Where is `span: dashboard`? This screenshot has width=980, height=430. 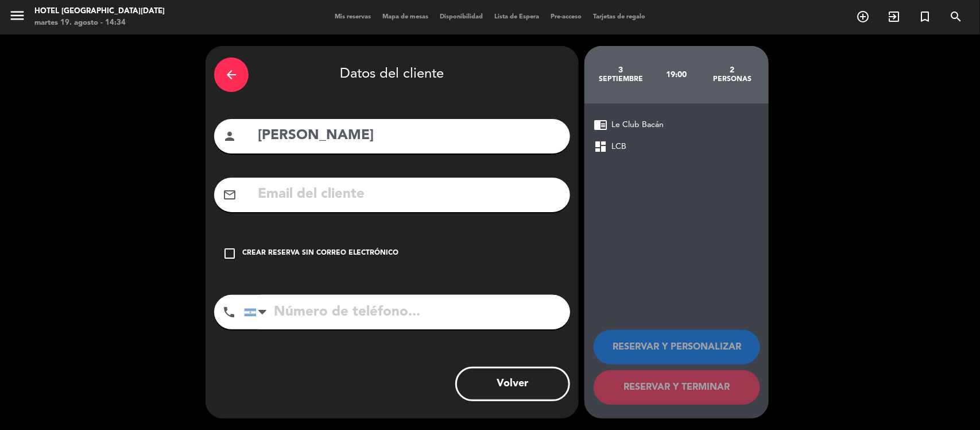
span: dashboard is located at coordinates (601, 147).